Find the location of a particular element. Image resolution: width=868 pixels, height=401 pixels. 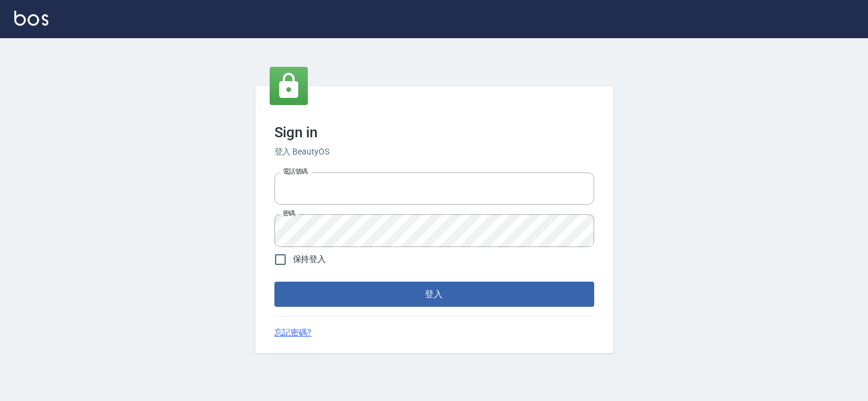

button: 登入 is located at coordinates (435, 294).